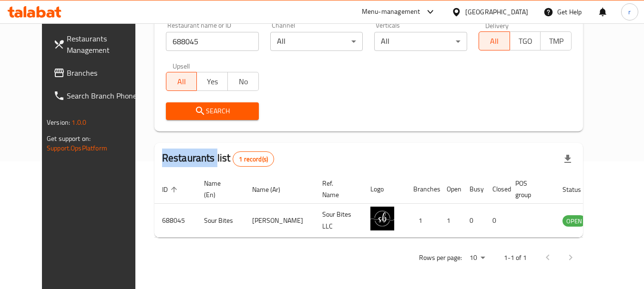 The height and width of the screenshot is (289, 644). What do you see at coordinates (78, 122) in the screenshot?
I see `span: 1.0.0` at bounding box center [78, 122].